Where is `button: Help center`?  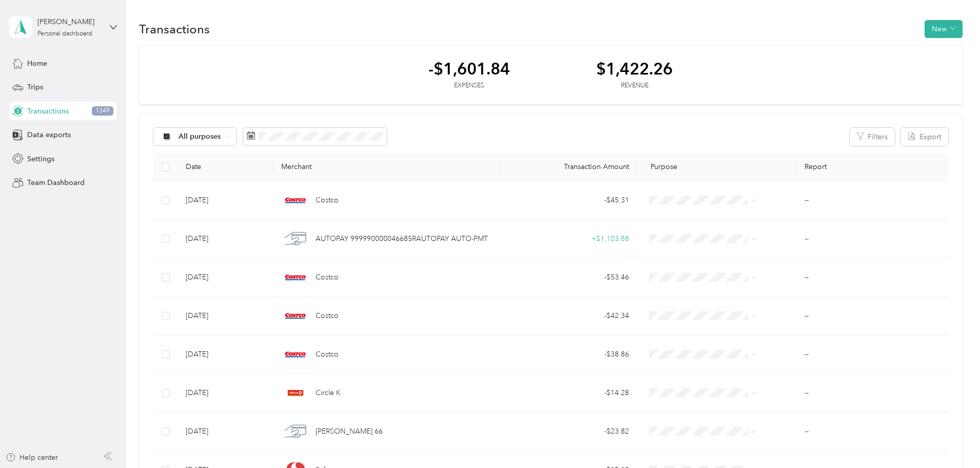 button: Help center is located at coordinates (32, 457).